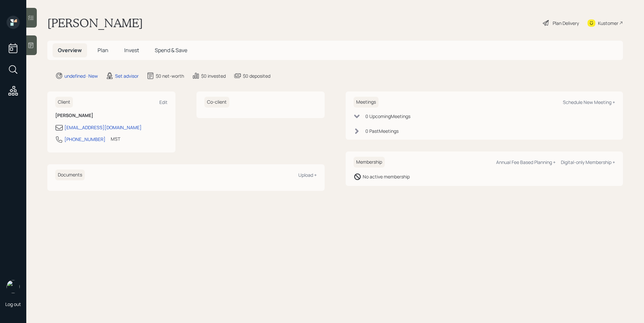 Image resolution: width=644 pixels, height=323 pixels. I want to click on h6: Client, so click(64, 102).